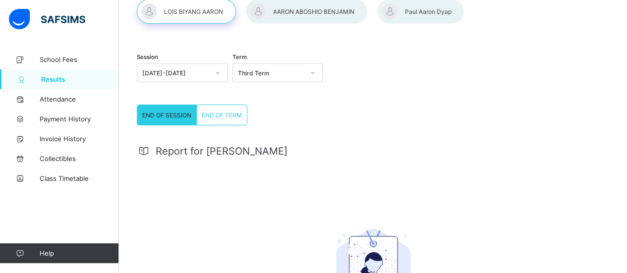 Image resolution: width=627 pixels, height=273 pixels. I want to click on span: Term, so click(239, 57).